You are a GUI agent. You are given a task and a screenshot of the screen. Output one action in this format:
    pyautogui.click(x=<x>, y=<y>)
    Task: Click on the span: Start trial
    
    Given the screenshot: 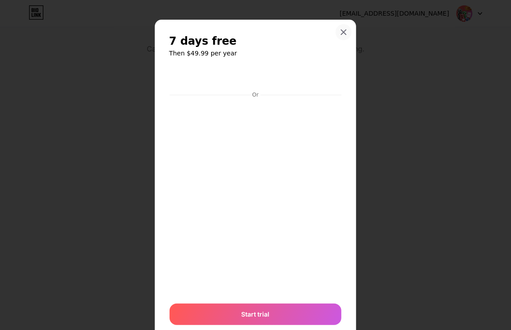 What is the action you would take?
    pyautogui.click(x=256, y=314)
    